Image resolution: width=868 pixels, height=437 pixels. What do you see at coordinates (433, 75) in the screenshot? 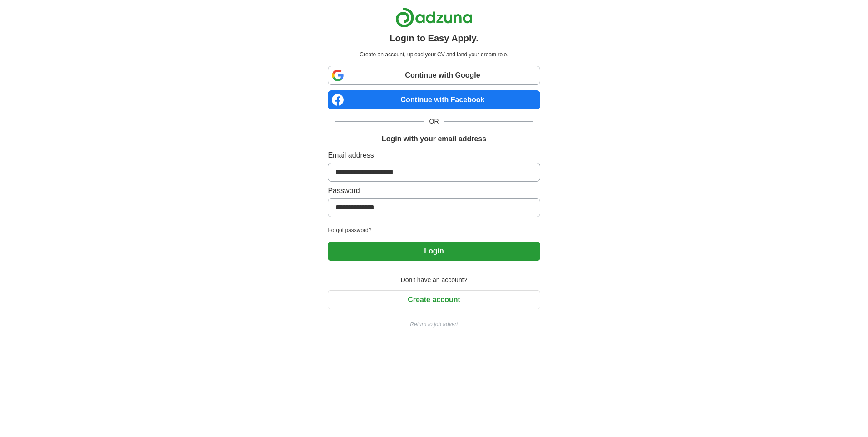
I see `a: Continue with Google` at bounding box center [433, 75].